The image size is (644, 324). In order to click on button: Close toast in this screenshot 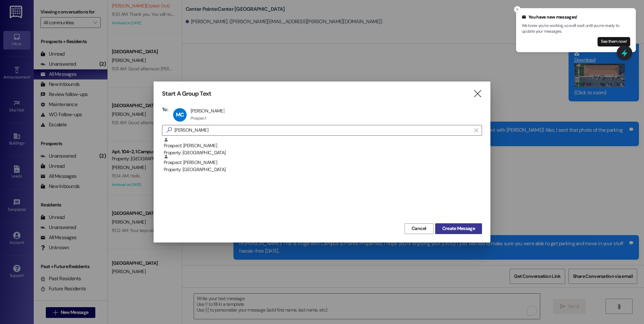, I will do `click(518, 9)`.